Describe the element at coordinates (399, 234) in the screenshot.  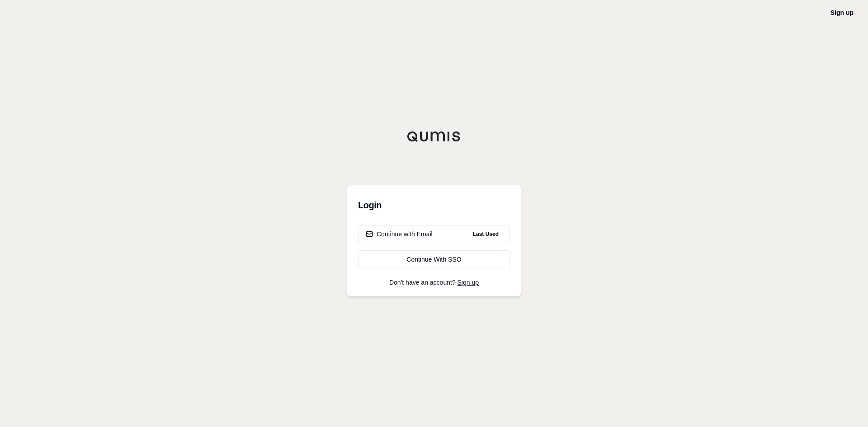
I see `div: Continue with Email` at that location.